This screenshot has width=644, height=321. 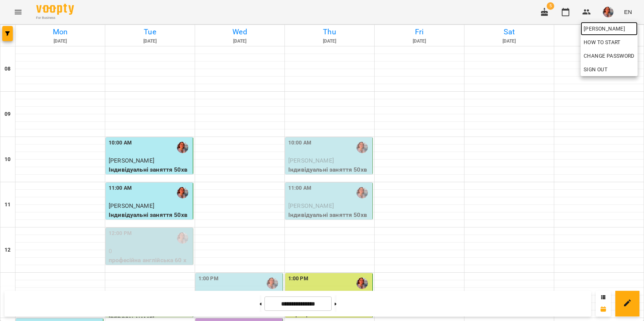 What do you see at coordinates (602, 42) in the screenshot?
I see `a: How to start` at bounding box center [602, 42].